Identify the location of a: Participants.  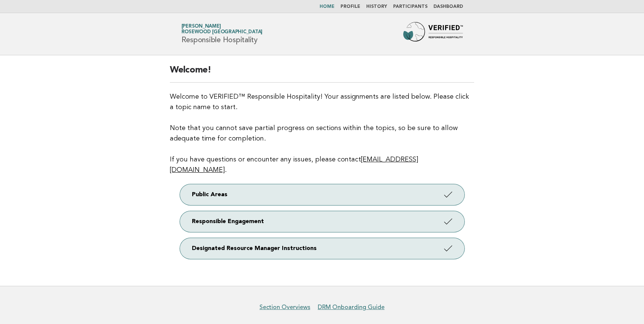
(411, 7).